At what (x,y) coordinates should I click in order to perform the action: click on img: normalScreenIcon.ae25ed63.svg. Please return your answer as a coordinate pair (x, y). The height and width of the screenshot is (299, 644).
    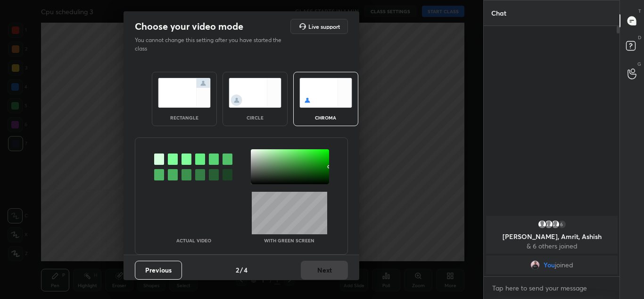
    Looking at the image, I should click on (184, 93).